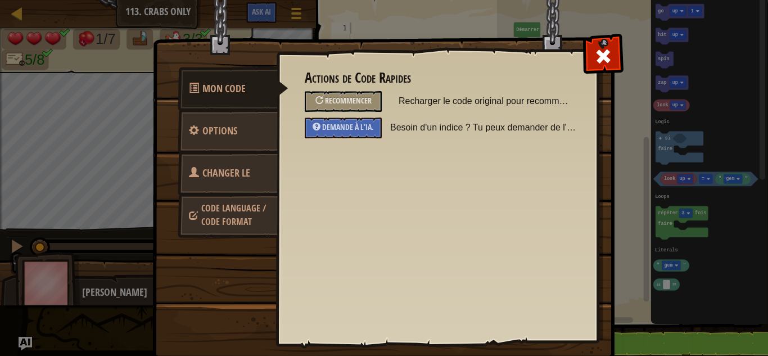  I want to click on div: Recharger le code original pour recommencer le niveau, so click(343, 101).